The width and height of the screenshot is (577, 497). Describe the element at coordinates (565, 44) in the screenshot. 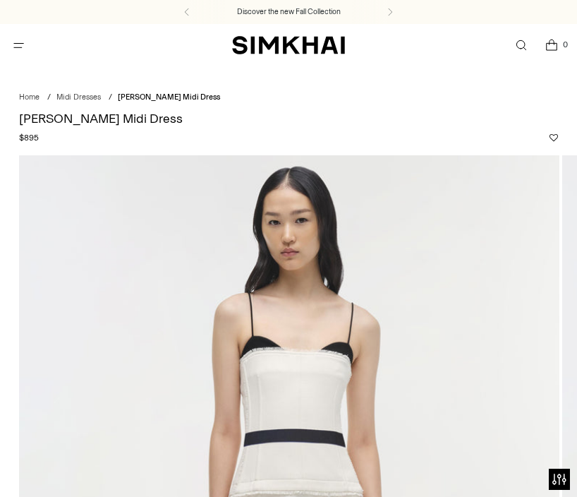

I see `span: 0` at that location.